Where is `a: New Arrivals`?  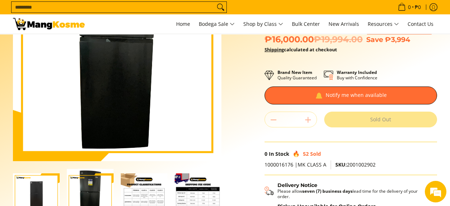 a: New Arrivals is located at coordinates (344, 24).